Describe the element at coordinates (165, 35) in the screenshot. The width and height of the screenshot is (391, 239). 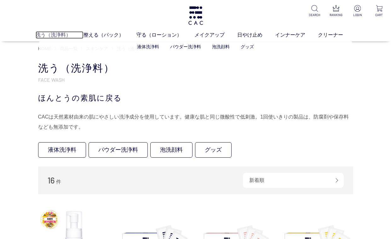
I see `a: 守る（ローション）` at that location.